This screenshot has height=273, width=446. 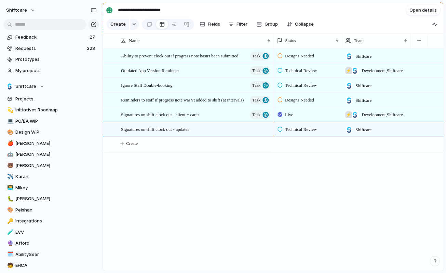 I want to click on a: 🔮Afford, so click(x=51, y=244).